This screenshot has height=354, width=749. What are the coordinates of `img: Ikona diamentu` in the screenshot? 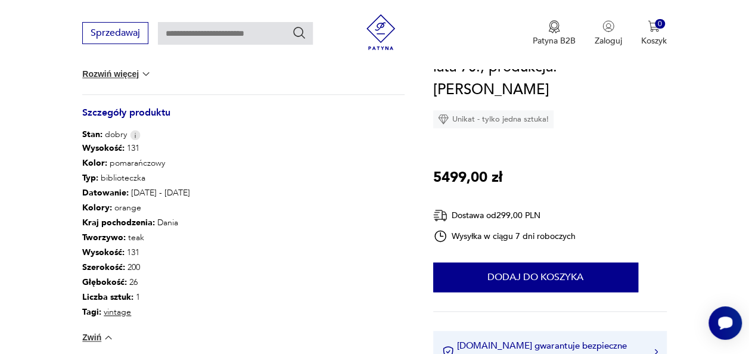 It's located at (443, 119).